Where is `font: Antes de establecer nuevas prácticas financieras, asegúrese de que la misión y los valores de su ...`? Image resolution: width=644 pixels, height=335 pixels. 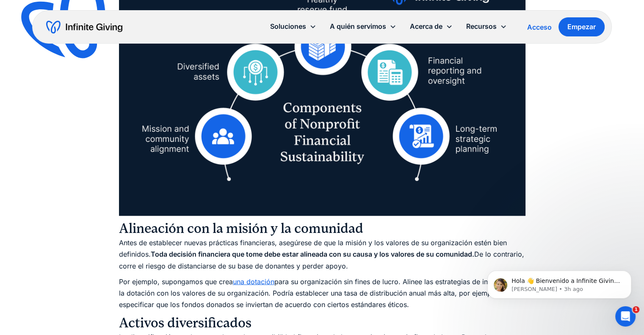 font: Antes de establecer nuevas prácticas financieras, asegúrese de que la misión y los valores de su ... is located at coordinates (313, 248).